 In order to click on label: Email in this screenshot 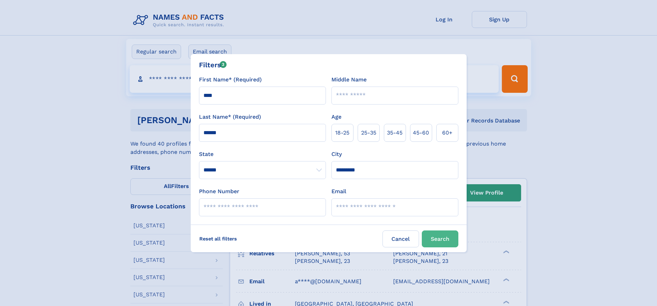, I will do `click(339, 191)`.